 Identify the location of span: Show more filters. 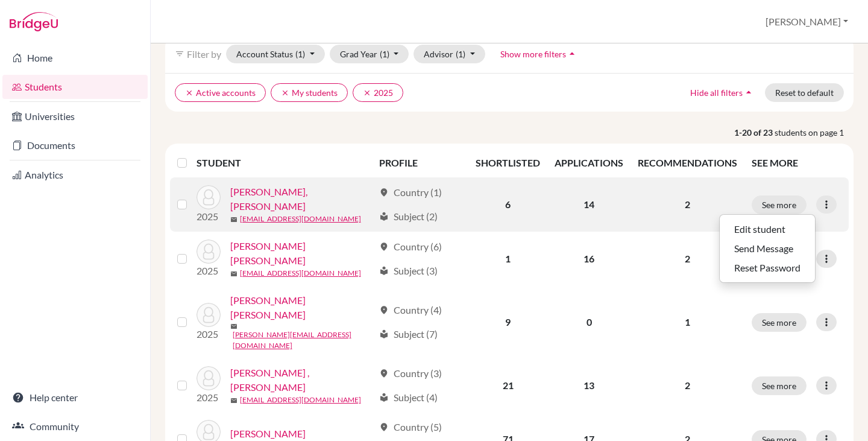
(533, 53).